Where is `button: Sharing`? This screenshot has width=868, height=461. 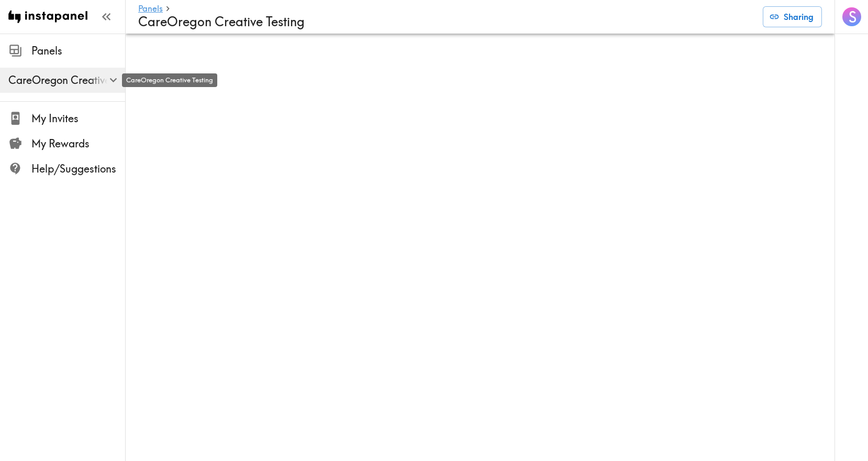
button: Sharing is located at coordinates (792, 16).